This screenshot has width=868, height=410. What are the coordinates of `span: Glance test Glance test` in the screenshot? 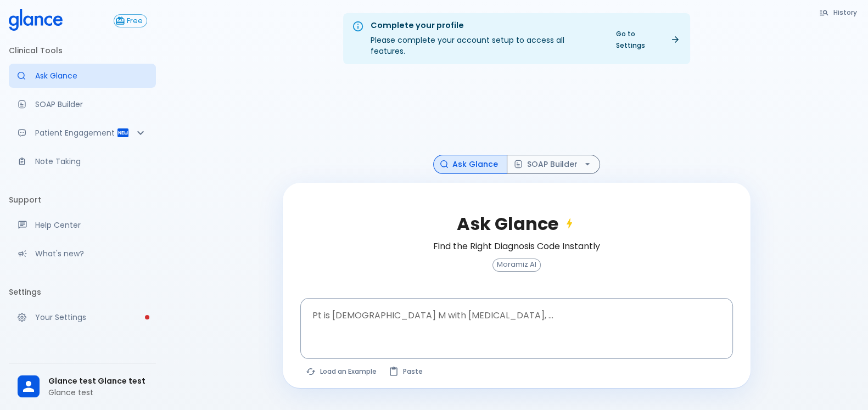 It's located at (98, 381).